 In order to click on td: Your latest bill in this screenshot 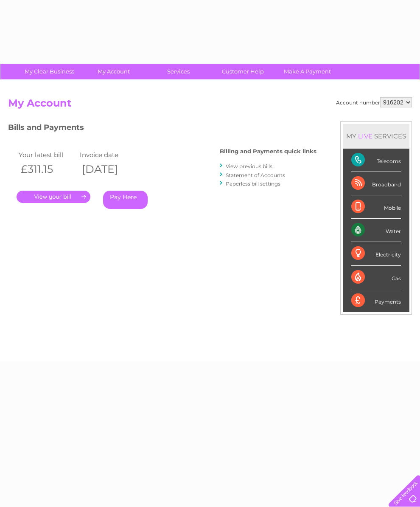, I will do `click(47, 155)`.